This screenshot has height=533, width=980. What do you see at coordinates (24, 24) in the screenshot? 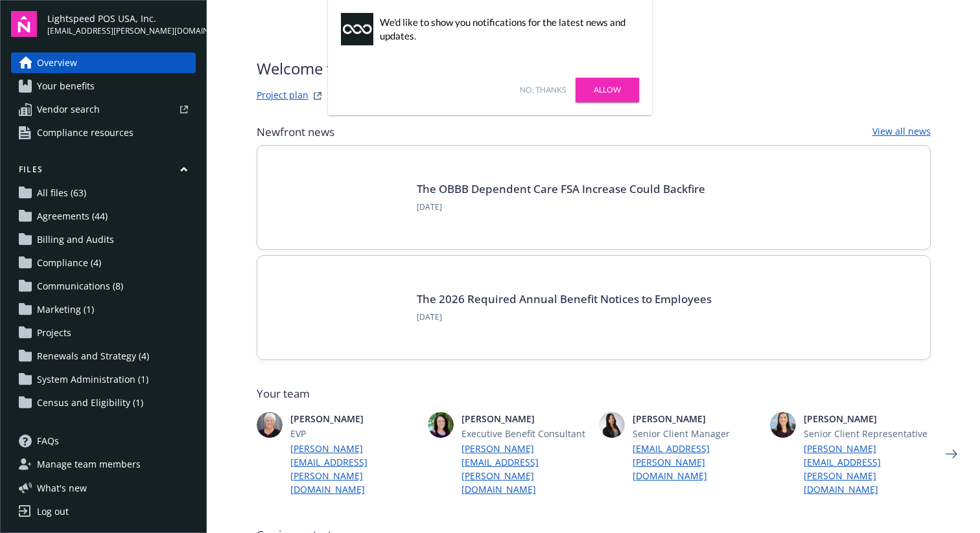
I see `img: navigator-logo.svg` at bounding box center [24, 24].